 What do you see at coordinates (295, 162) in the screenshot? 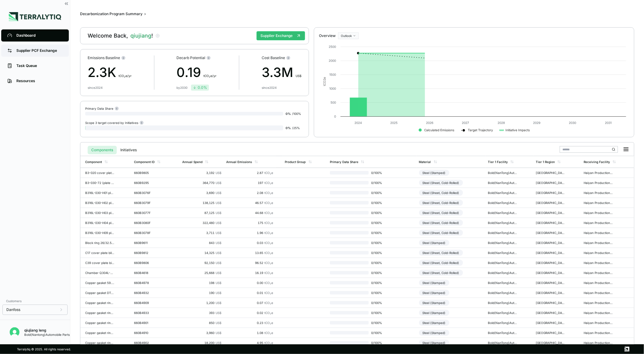
I see `div: Product Group` at bounding box center [295, 162].